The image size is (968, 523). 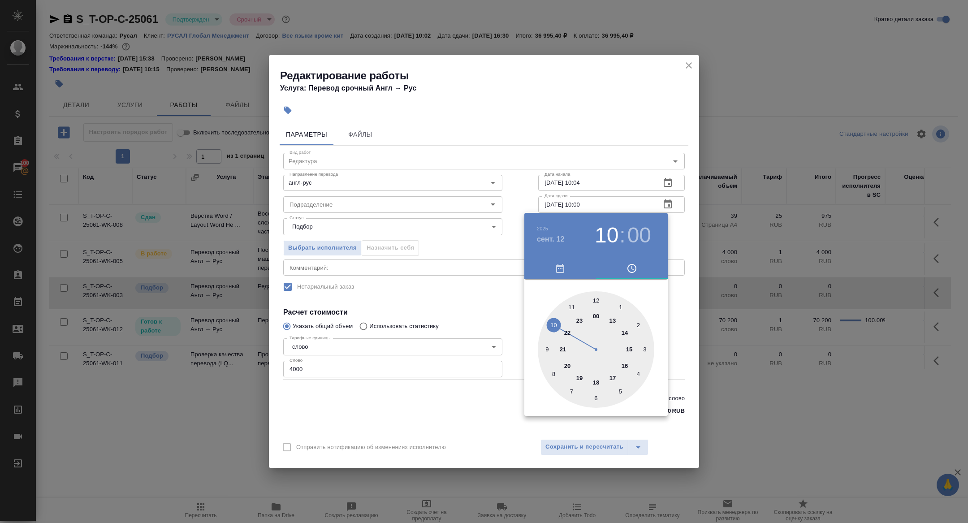 I want to click on button: сент. 12, so click(x=551, y=239).